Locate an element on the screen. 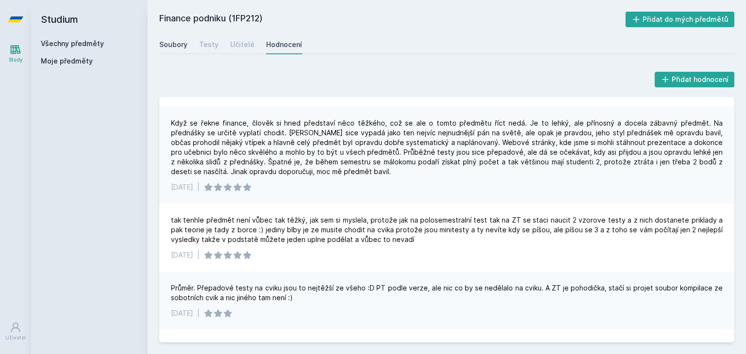 The image size is (746, 354). a: Testy is located at coordinates (209, 45).